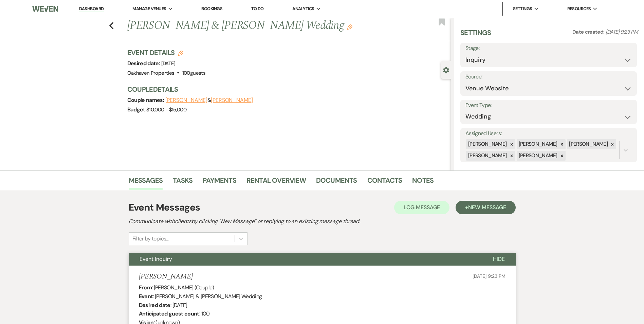  Describe the element at coordinates (137, 109) in the screenshot. I see `span: Budget:` at that location.